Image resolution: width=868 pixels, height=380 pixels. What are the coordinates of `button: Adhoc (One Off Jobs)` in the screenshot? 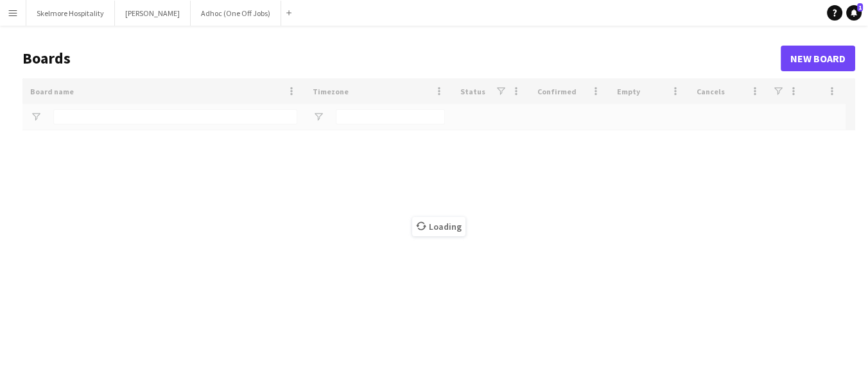 It's located at (236, 13).